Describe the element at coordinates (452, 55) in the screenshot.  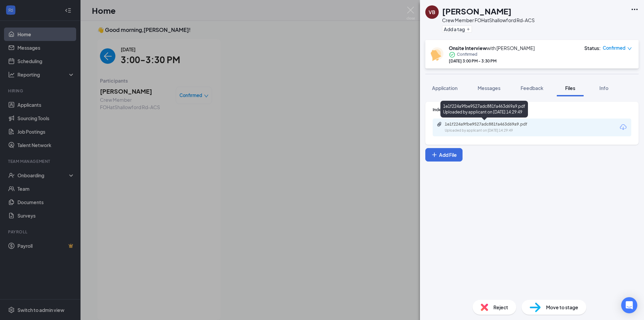
I see `svg: CheckmarkCircle` at that location.